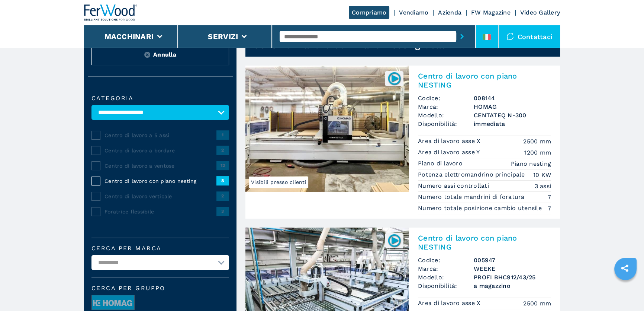 This screenshot has width=644, height=311. What do you see at coordinates (129, 36) in the screenshot?
I see `button: Macchinari` at bounding box center [129, 36].